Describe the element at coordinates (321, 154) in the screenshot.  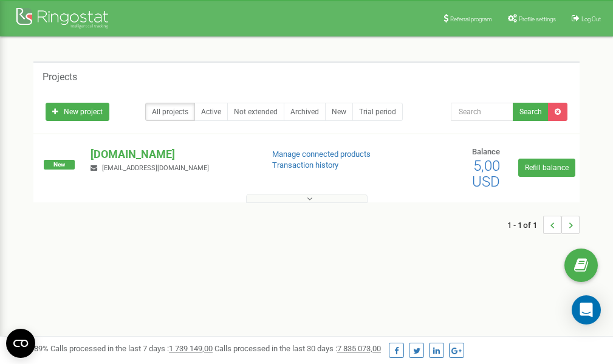
I see `a: Manage connected products` at that location.